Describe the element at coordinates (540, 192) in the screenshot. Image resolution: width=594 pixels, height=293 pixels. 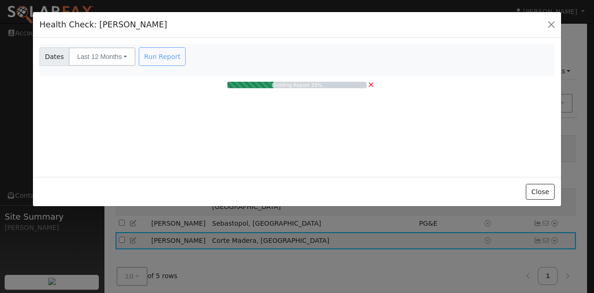
I see `button: Close` at that location.